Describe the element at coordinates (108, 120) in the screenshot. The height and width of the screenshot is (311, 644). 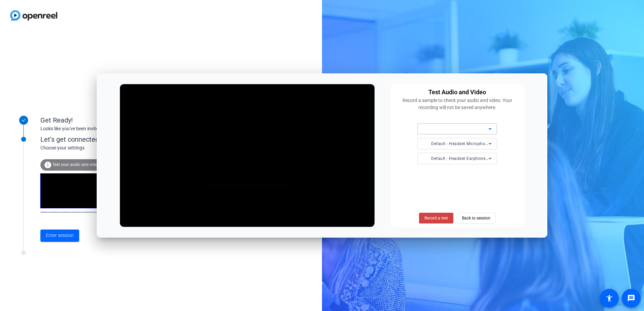
I see `div: Get Ready!` at that location.